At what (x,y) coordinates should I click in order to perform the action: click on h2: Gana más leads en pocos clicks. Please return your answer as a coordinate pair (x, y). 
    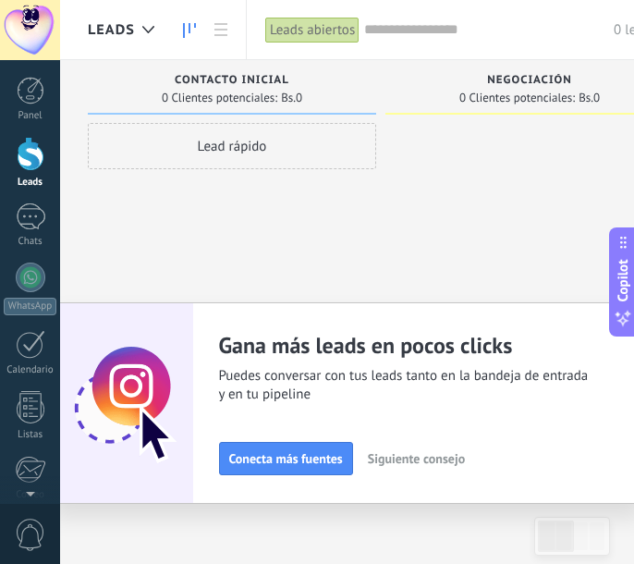
    Looking at the image, I should click on (405, 345).